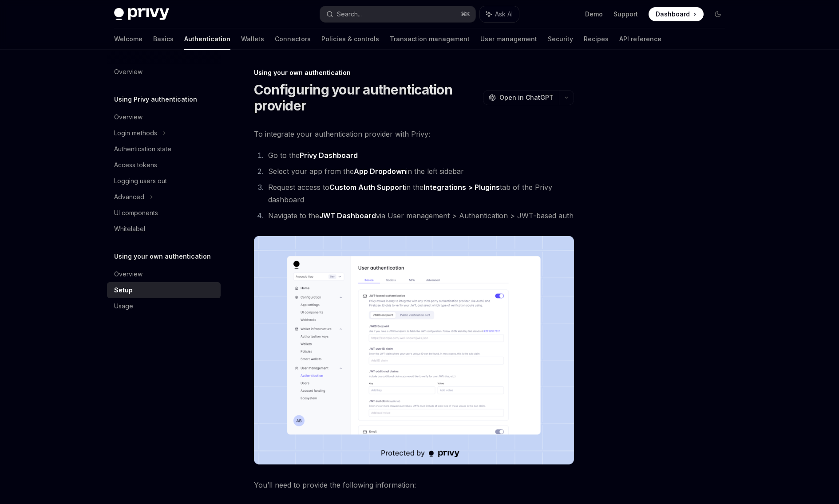  Describe the element at coordinates (367, 187) in the screenshot. I see `strong: Custom Auth Support` at that location.